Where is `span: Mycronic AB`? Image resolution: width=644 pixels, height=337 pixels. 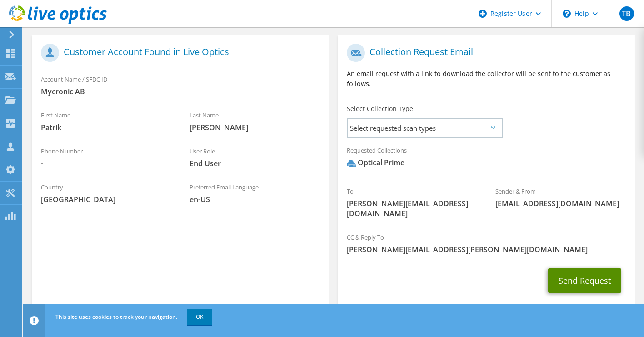 span: Mycronic AB is located at coordinates (180, 91).